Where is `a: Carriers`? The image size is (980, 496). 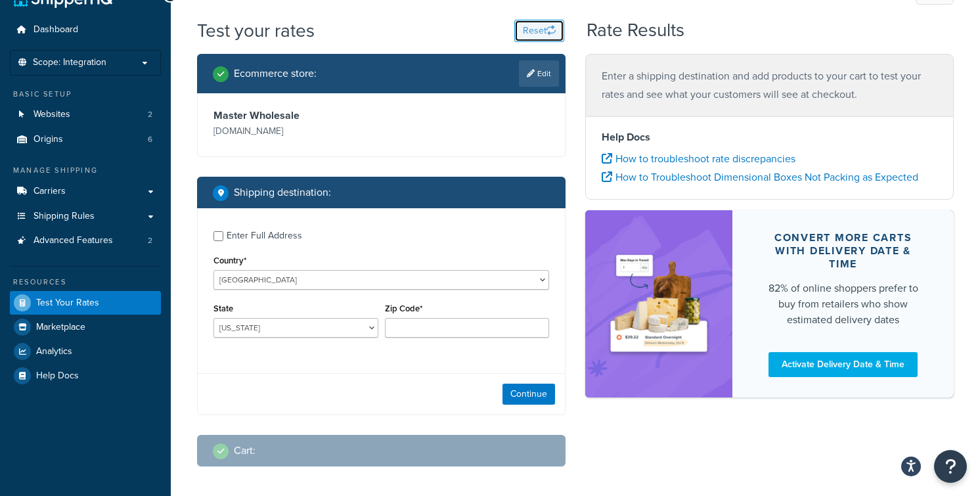
a: Carriers is located at coordinates (86, 192).